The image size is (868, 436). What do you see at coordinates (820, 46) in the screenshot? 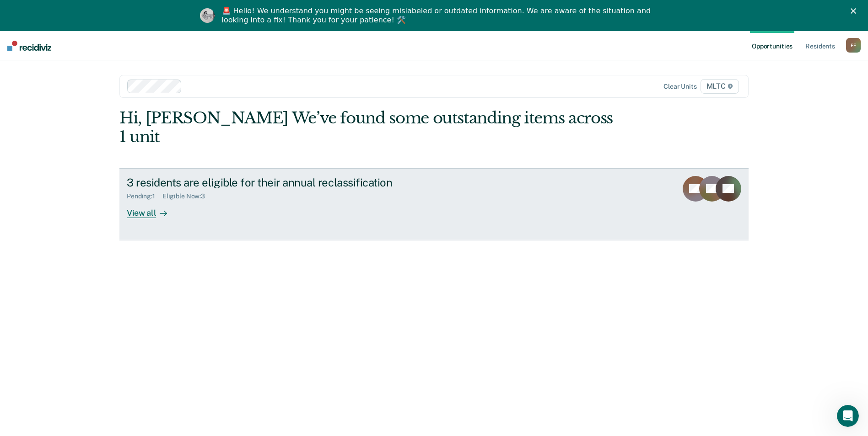
I see `a: Residents` at bounding box center [820, 46].